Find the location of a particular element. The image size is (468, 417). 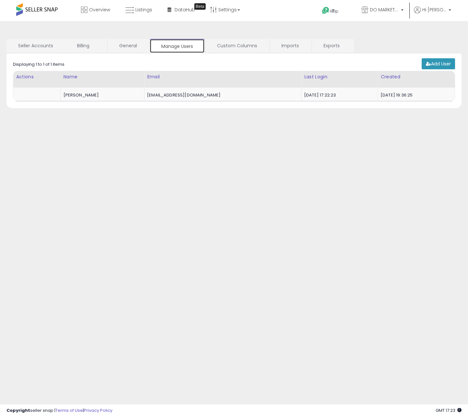

span: Overview is located at coordinates (99, 10).